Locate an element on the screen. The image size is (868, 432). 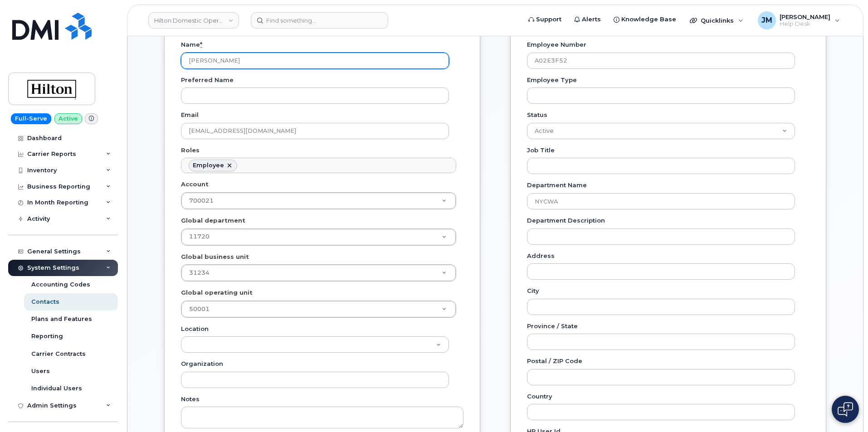
div: Jonas Mutoke is located at coordinates (799, 21).